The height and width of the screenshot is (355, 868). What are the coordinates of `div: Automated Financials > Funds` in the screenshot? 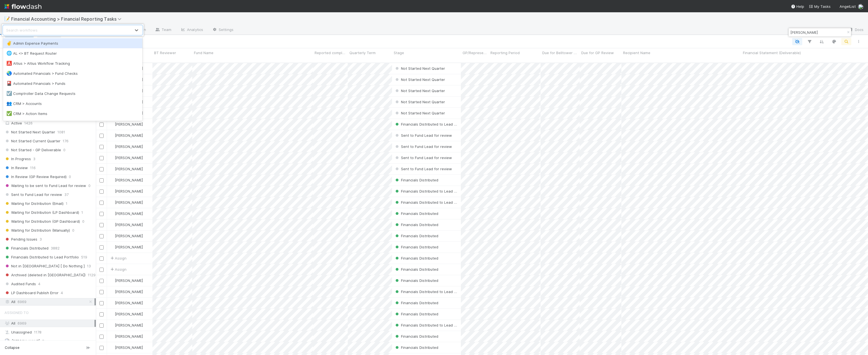 It's located at (72, 83).